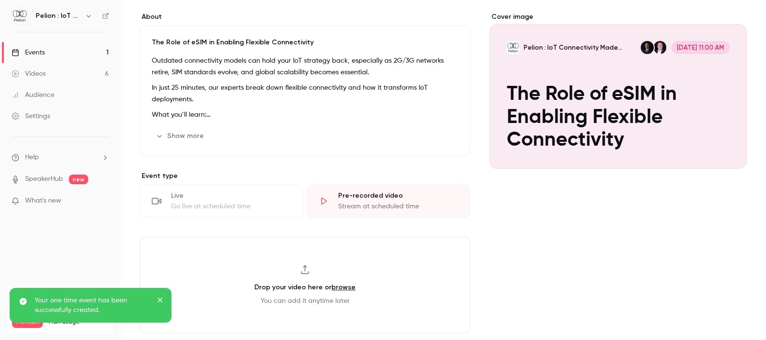 The height and width of the screenshot is (340, 766). Describe the element at coordinates (32, 157) in the screenshot. I see `span: Help` at that location.